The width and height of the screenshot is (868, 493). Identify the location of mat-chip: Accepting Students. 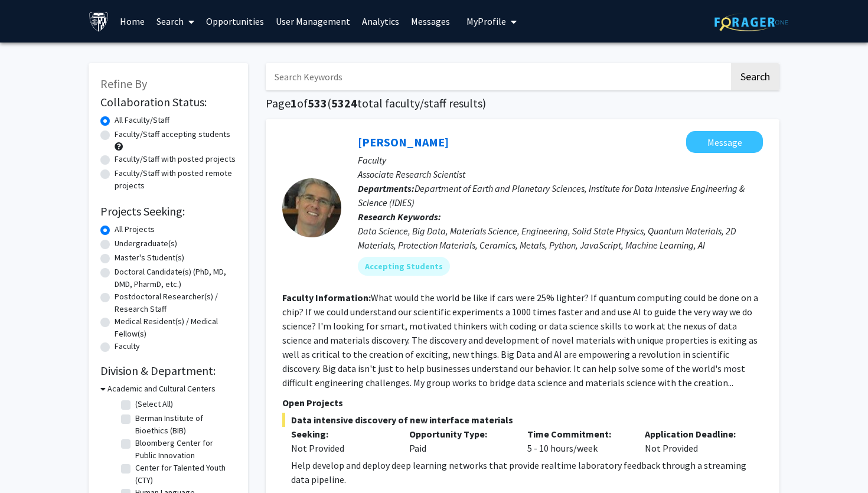
(404, 267).